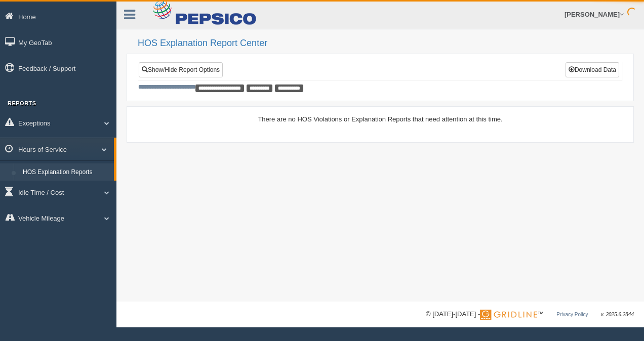 This screenshot has width=644, height=341. I want to click on img: Gridline, so click(508, 315).